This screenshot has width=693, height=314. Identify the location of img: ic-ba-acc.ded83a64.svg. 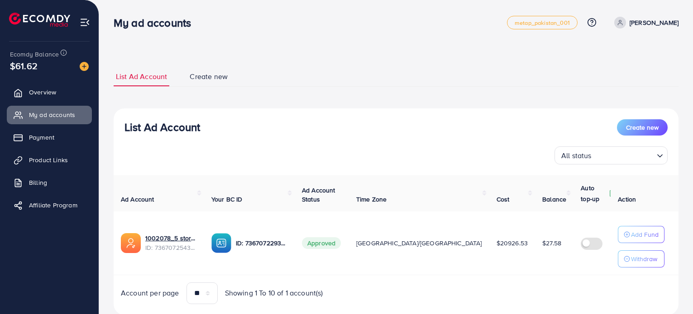
(221, 243).